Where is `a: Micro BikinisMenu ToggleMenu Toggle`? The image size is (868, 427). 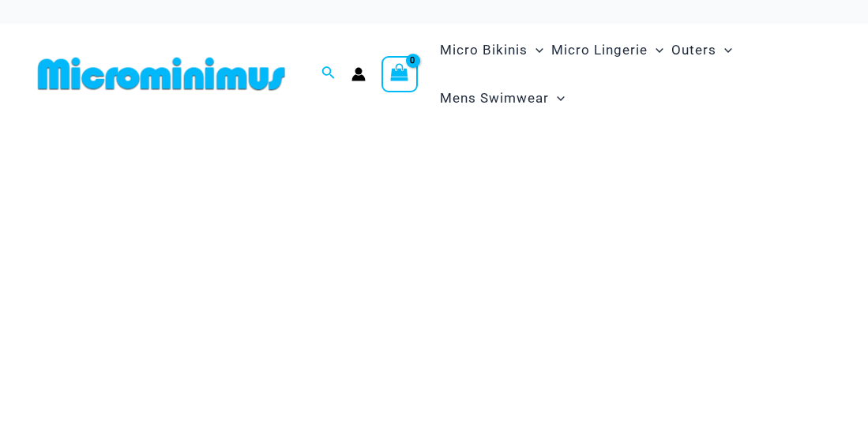
a: Micro BikinisMenu ToggleMenu Toggle is located at coordinates (491, 50).